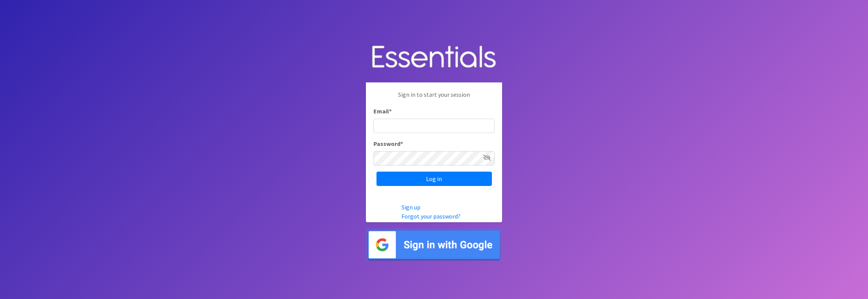 Image resolution: width=868 pixels, height=299 pixels. What do you see at coordinates (411, 207) in the screenshot?
I see `a: Sign up` at bounding box center [411, 207].